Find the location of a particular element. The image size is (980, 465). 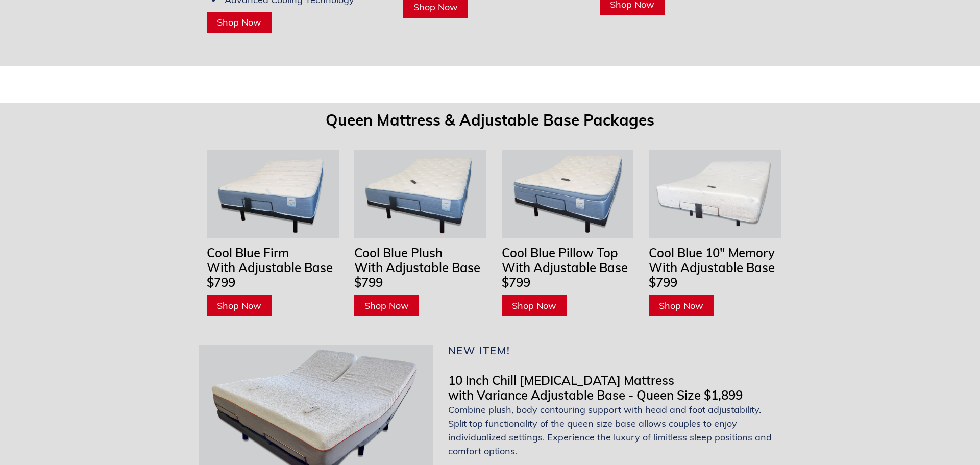

span: with Variance Adjustable Base - Queen Size $1,899 is located at coordinates (595, 395).